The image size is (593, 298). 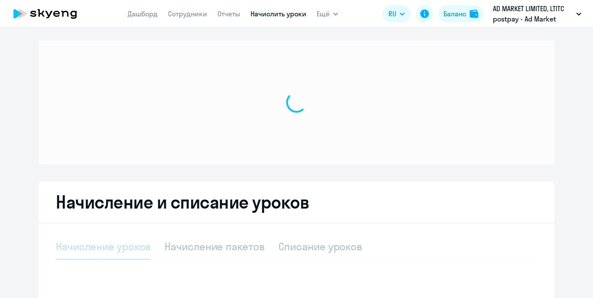 I want to click on div: Баланс, so click(x=455, y=14).